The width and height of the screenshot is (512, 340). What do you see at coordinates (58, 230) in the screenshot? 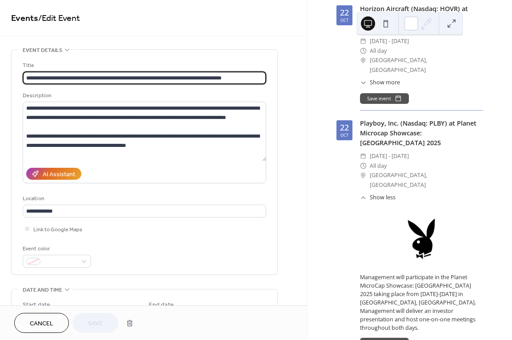
I see `span: Link to Google Maps` at bounding box center [58, 230].